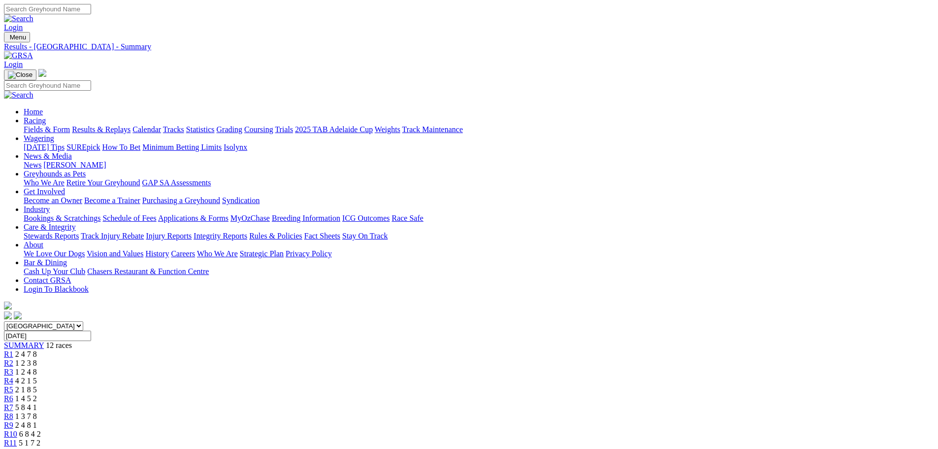 Image resolution: width=938 pixels, height=449 pixels. I want to click on a: Wagering, so click(39, 138).